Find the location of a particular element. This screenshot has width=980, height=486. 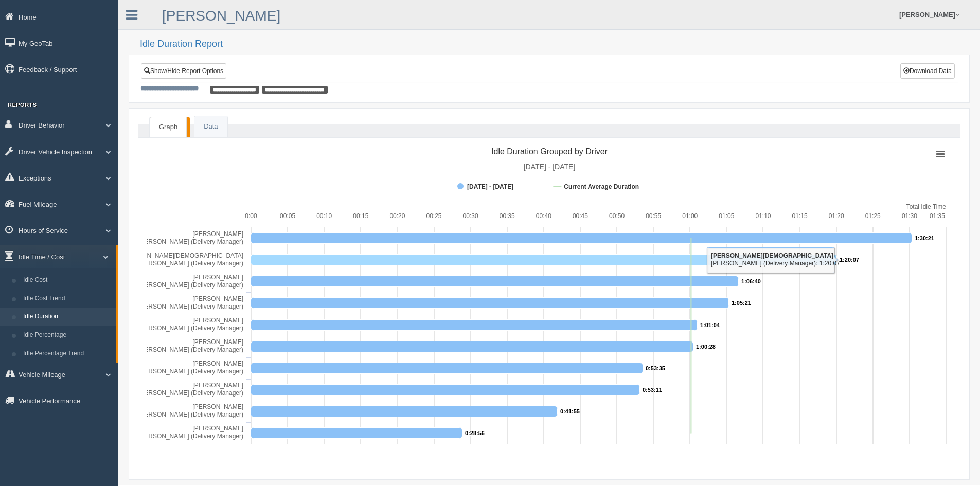

text: 01:20 is located at coordinates (837, 216).